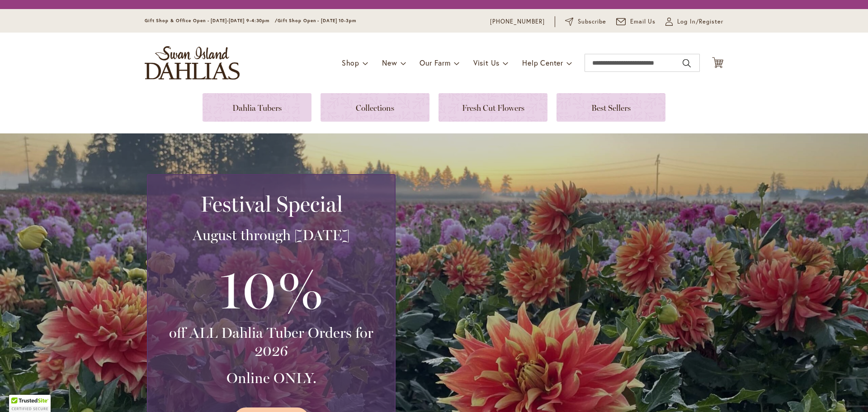  Describe the element at coordinates (272, 377) in the screenshot. I see `h3: Online ONLY.` at that location.